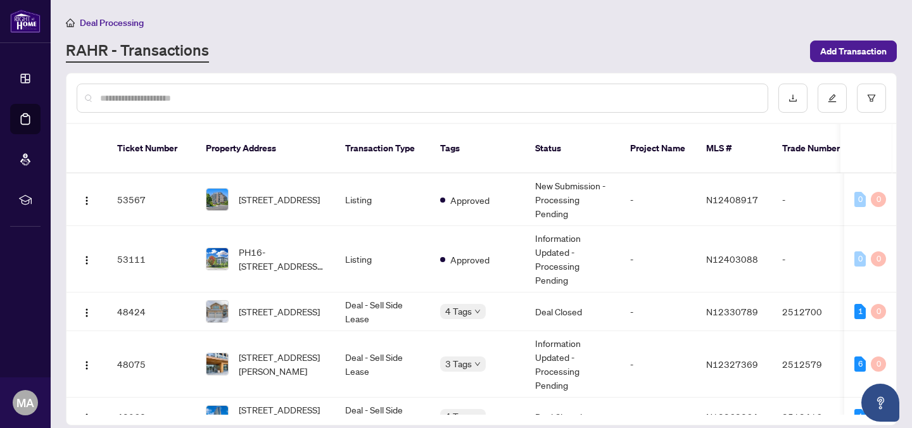  I want to click on img: logo, so click(25, 21).